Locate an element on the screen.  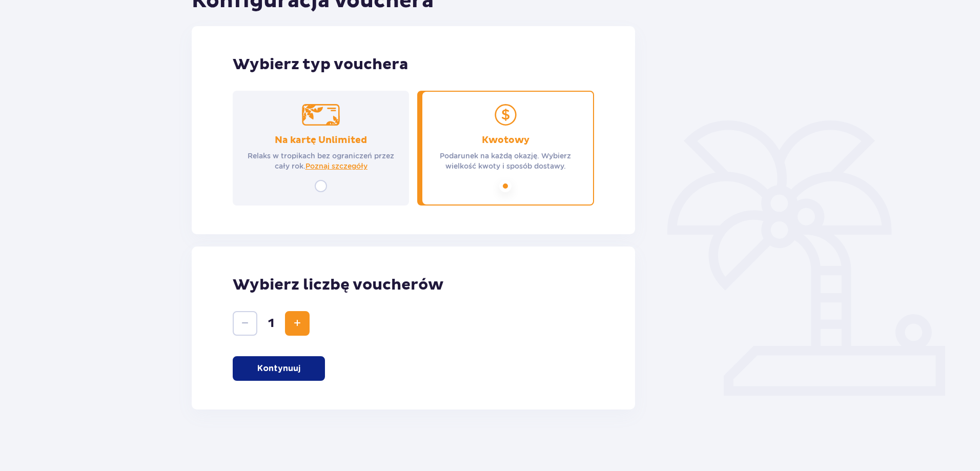
p: Kwotowy is located at coordinates (506, 141).